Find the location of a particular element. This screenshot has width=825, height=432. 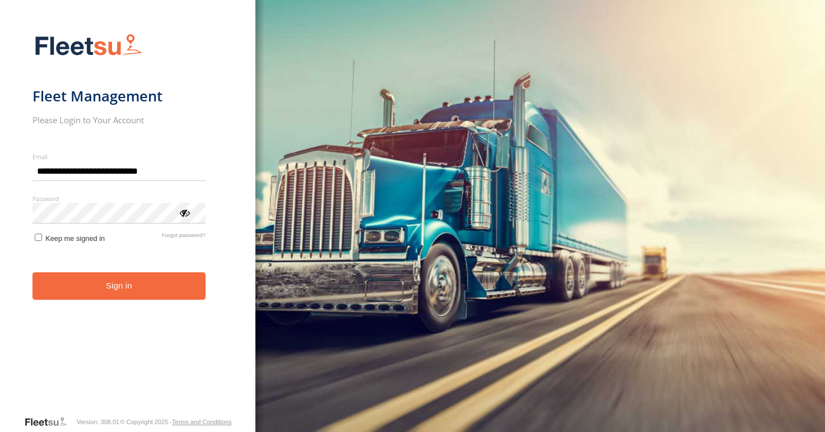

div: Version: 308.01 is located at coordinates (98, 422).